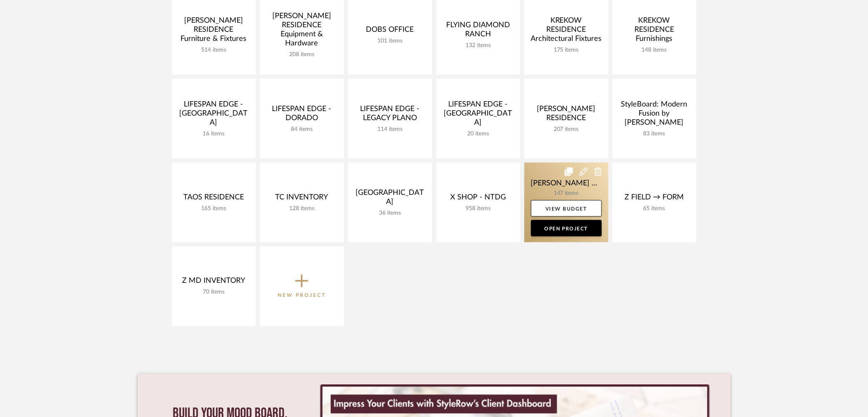  Describe the element at coordinates (655, 31) in the screenshot. I see `div: KREKOW RESIDENCE Furnishings` at that location.